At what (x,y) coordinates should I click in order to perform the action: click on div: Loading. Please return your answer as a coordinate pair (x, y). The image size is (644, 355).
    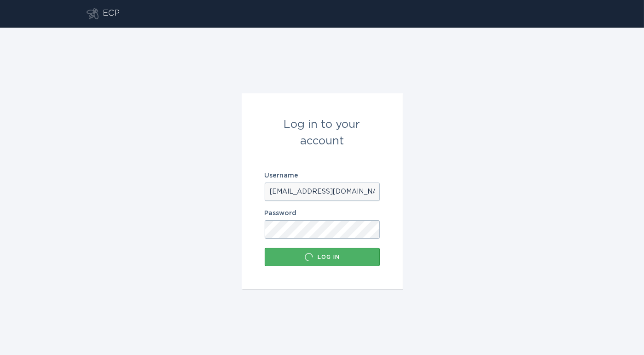
    Looking at the image, I should click on (309, 257).